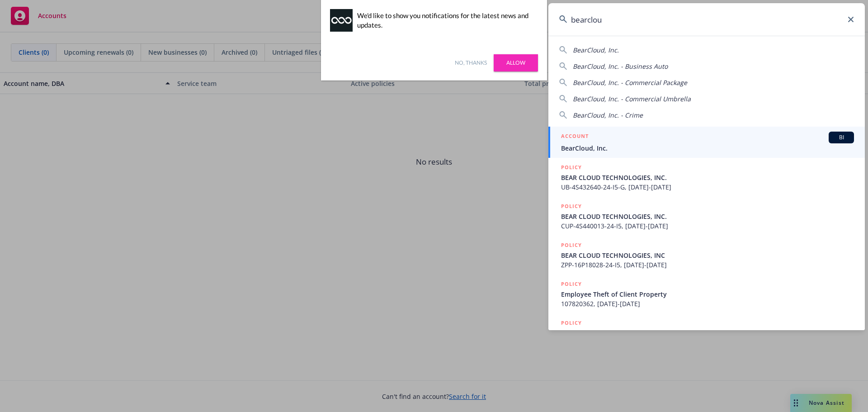 The width and height of the screenshot is (868, 412). I want to click on span: BI, so click(841, 137).